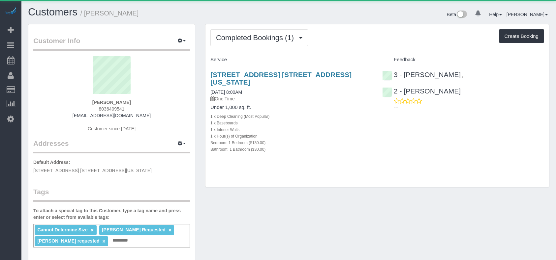 The width and height of the screenshot is (556, 260). What do you see at coordinates (291, 107) in the screenshot?
I see `h4: Under 1,000 sq. ft.` at bounding box center [291, 107].